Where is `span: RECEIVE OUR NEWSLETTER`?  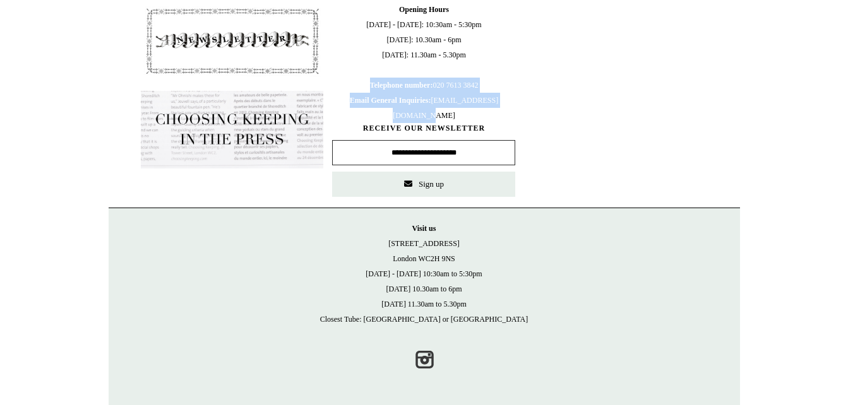
span: RECEIVE OUR NEWSLETTER is located at coordinates (423, 128).